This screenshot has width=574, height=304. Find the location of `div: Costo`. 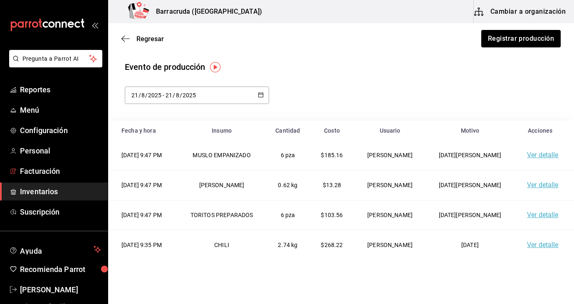

div: Costo is located at coordinates (331, 131).